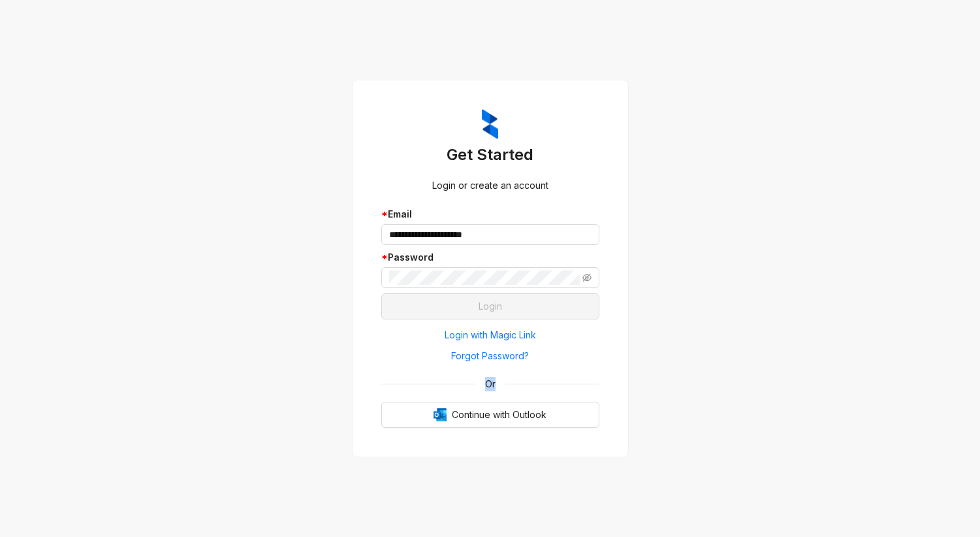 The height and width of the screenshot is (537, 980). I want to click on h3: Get Started, so click(490, 155).